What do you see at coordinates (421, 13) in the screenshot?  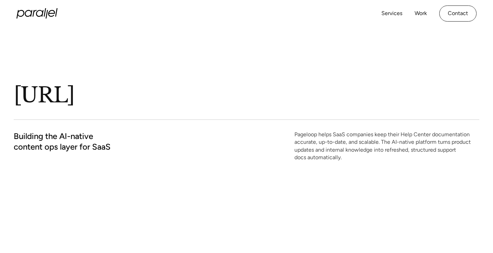 I see `a: Work` at bounding box center [421, 13].